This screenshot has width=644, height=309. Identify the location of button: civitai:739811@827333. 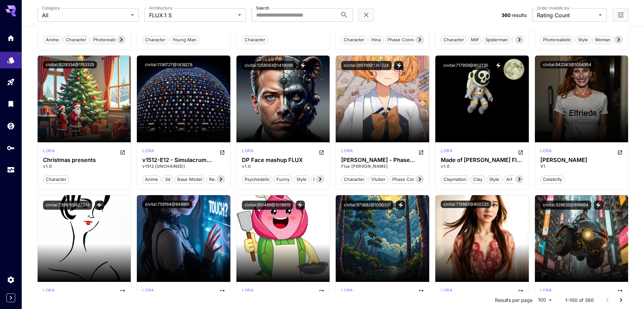
(67, 205).